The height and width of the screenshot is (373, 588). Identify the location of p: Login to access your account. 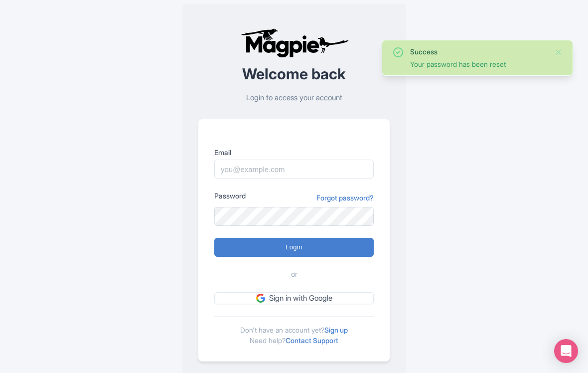
(294, 98).